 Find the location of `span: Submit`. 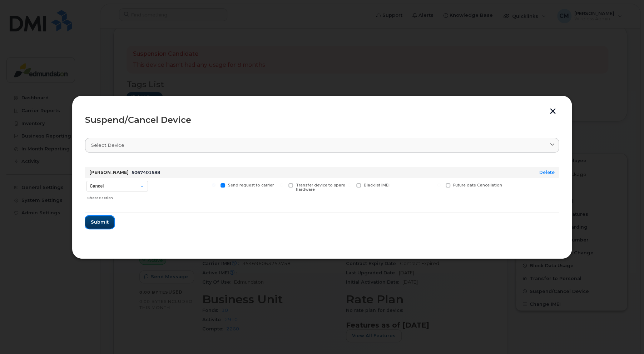

span: Submit is located at coordinates (100, 222).